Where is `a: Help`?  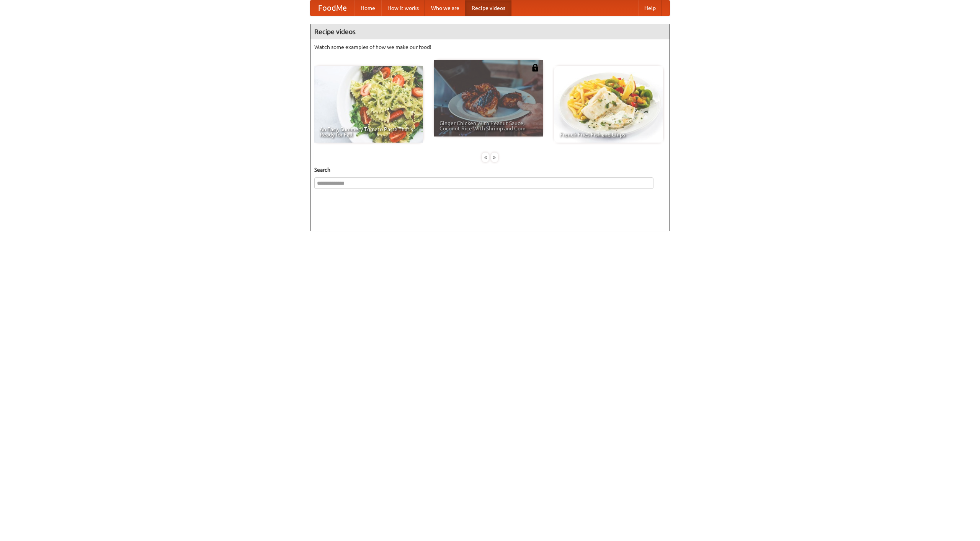 a: Help is located at coordinates (650, 8).